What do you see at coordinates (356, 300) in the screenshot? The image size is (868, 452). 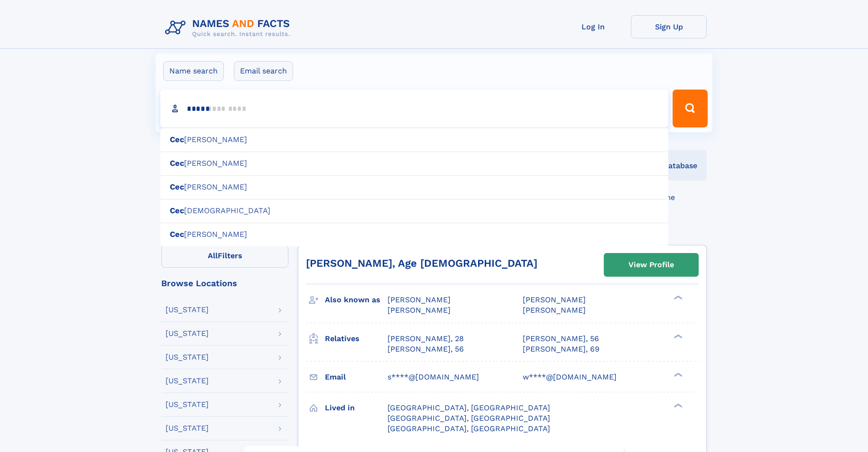 I see `h3: Also known as` at bounding box center [356, 300].